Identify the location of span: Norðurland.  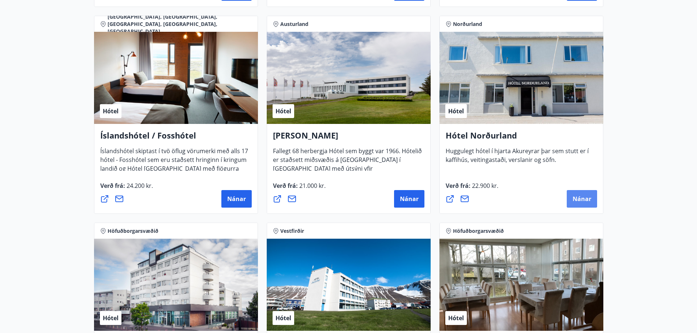
(468, 24).